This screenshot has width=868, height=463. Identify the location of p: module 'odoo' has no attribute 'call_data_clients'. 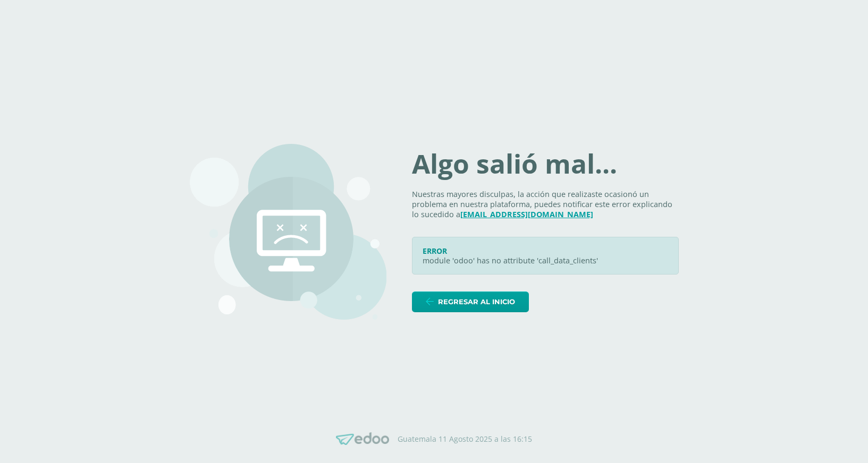
(546, 261).